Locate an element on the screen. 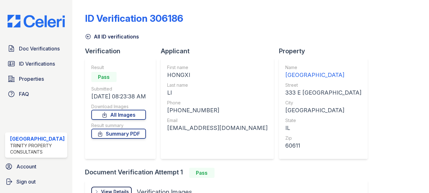  span: Account is located at coordinates (26, 167).